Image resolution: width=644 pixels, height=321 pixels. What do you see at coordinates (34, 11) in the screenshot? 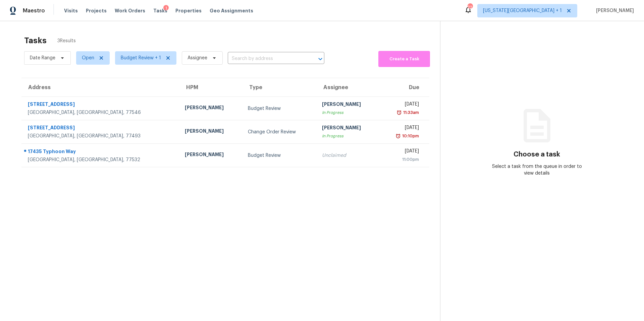
I see `span: Maestro` at bounding box center [34, 11].